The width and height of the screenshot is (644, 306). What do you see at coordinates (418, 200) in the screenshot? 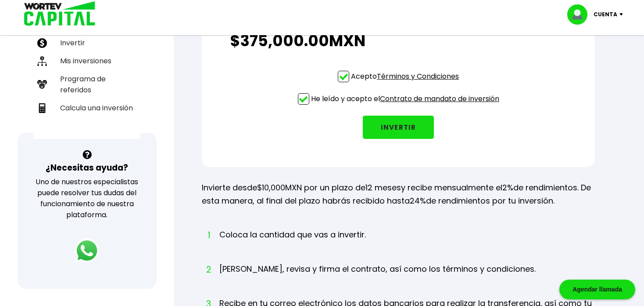
I see `span: 24%` at bounding box center [418, 200].